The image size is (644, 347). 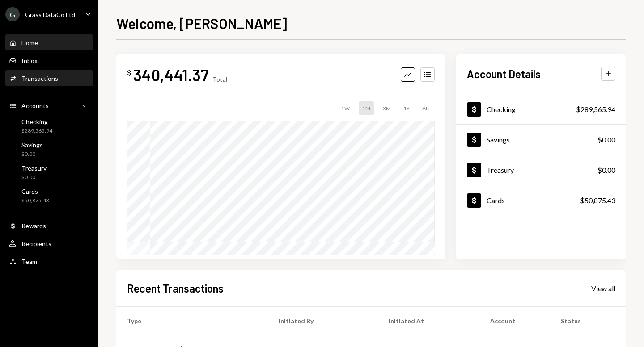 I want to click on div: Accounts, so click(x=35, y=106).